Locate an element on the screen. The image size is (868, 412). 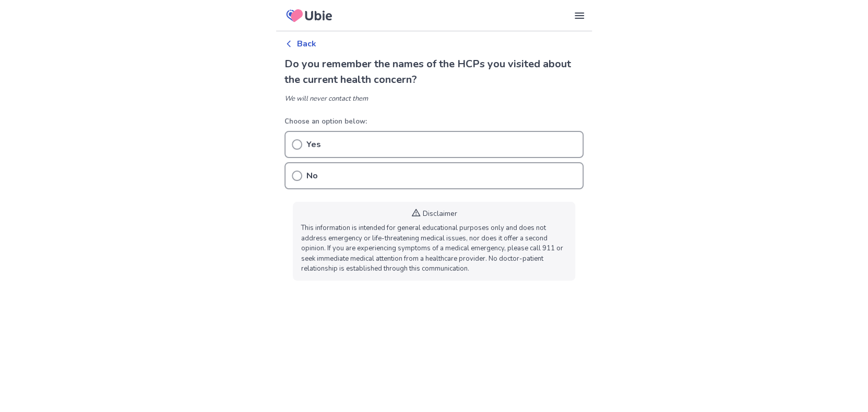
p: This information is intended for general educational purposes only and does not address emergency... is located at coordinates (434, 249).